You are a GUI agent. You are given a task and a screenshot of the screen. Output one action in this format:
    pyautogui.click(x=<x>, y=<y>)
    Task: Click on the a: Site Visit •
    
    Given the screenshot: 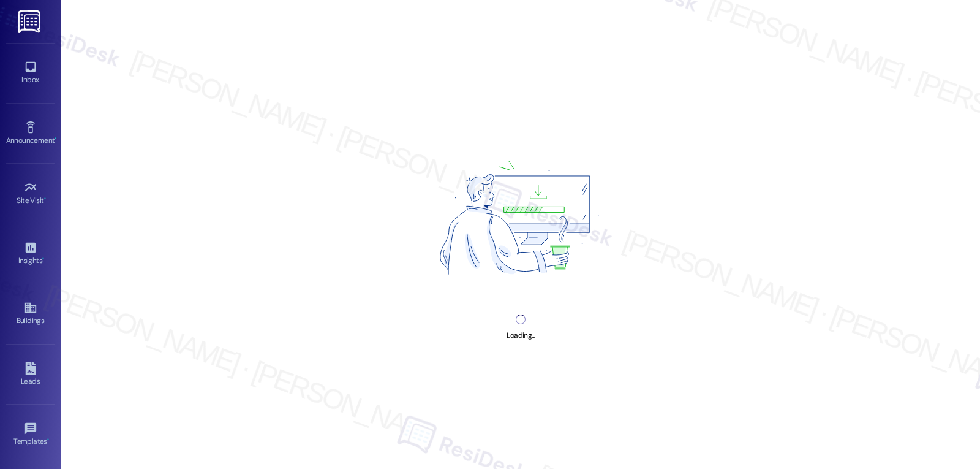 What is the action you would take?
    pyautogui.click(x=30, y=193)
    